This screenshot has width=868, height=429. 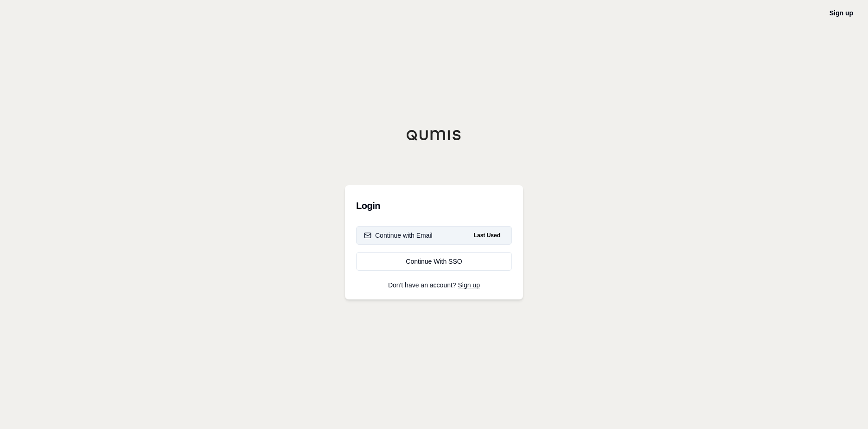 I want to click on div: Continue With SSO, so click(x=434, y=261).